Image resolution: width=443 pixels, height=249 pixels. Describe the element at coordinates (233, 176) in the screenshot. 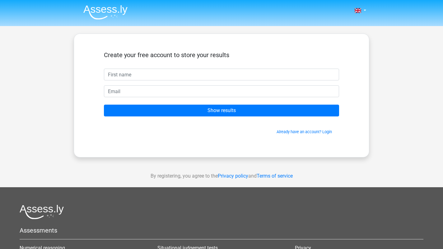

I see `a: Privacy policy` at that location.